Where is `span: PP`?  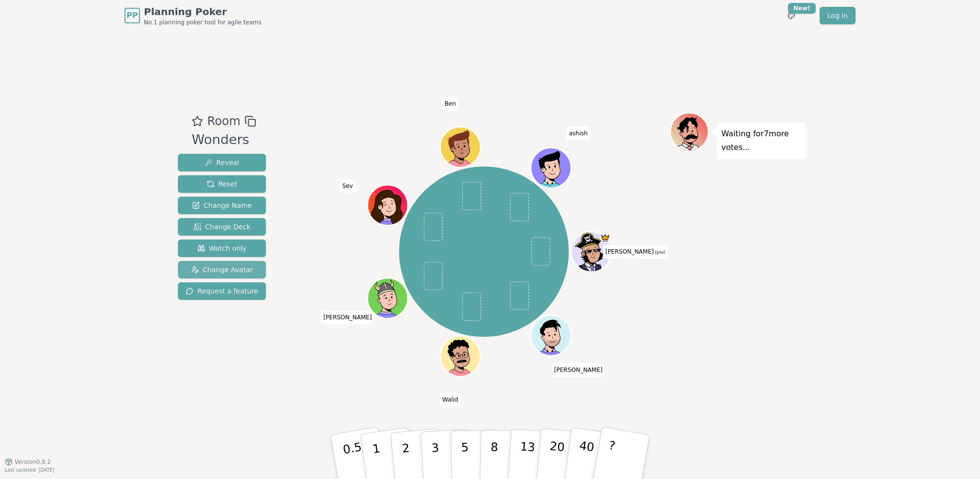
span: PP is located at coordinates (131, 16).